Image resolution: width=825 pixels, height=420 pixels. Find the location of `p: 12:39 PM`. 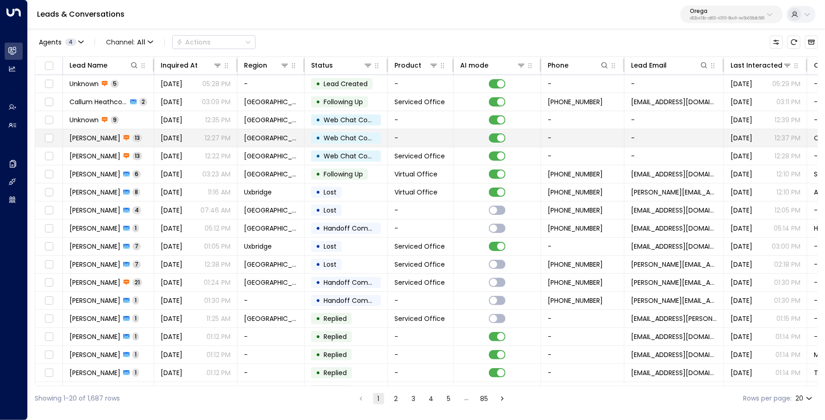

p: 12:39 PM is located at coordinates (787, 120).